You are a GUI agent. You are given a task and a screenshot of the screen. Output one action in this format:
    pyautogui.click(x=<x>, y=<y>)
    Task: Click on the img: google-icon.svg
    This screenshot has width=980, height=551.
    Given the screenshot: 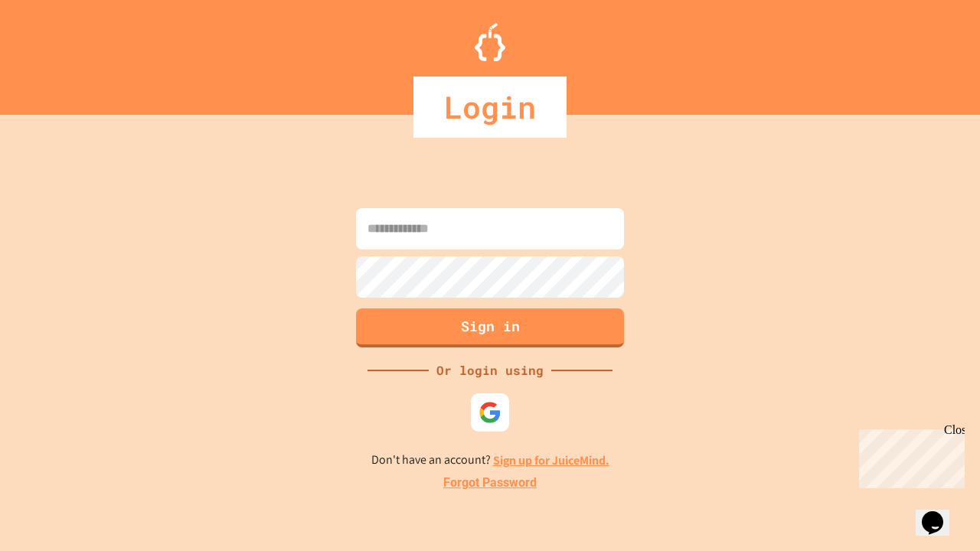 What is the action you would take?
    pyautogui.click(x=490, y=413)
    